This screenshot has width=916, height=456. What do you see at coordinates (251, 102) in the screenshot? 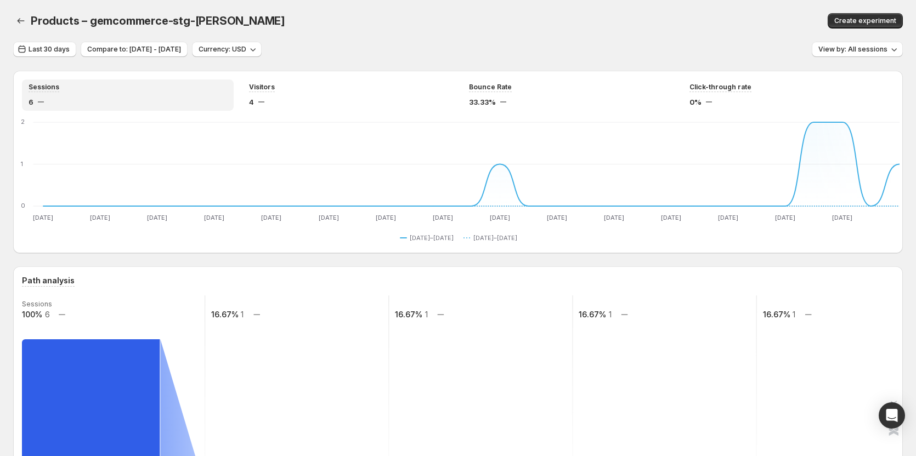
I see `span: 4` at bounding box center [251, 102].